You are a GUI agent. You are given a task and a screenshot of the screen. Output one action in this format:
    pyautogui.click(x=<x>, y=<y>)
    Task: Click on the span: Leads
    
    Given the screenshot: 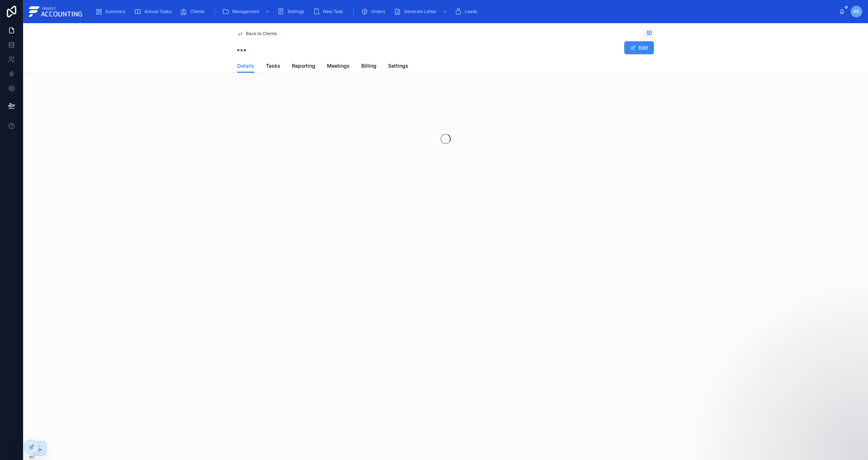 What is the action you would take?
    pyautogui.click(x=471, y=11)
    